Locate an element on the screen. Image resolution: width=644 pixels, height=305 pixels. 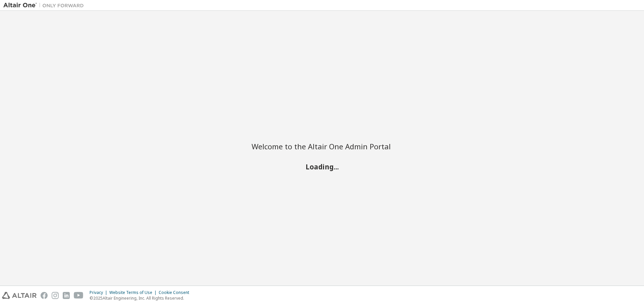
div: Cookie Consent is located at coordinates (176, 293).